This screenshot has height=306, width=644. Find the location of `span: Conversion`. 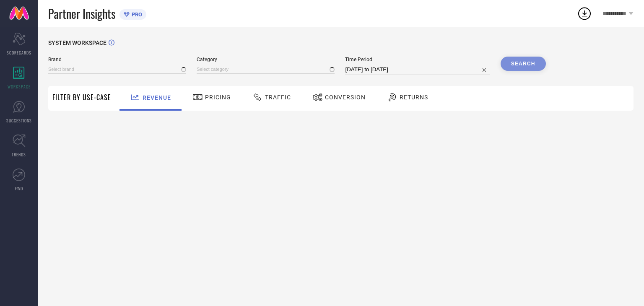

span: Conversion is located at coordinates (345, 97).